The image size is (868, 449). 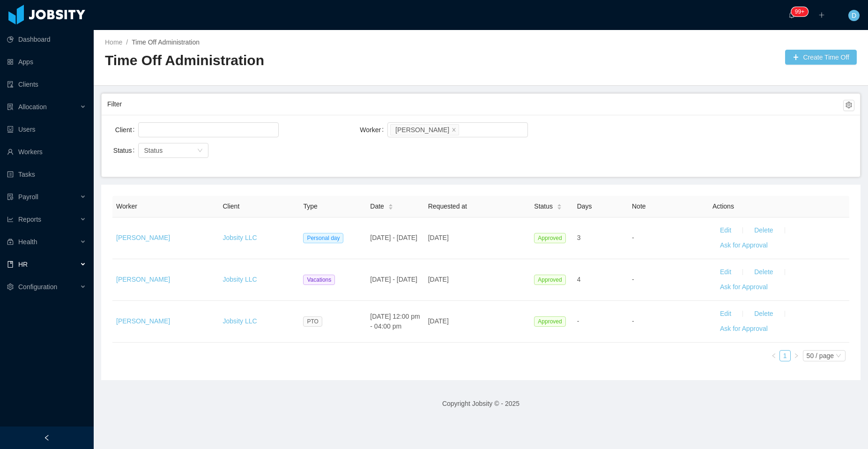 What do you see at coordinates (10, 107) in the screenshot?
I see `i: icon: solution` at bounding box center [10, 107].